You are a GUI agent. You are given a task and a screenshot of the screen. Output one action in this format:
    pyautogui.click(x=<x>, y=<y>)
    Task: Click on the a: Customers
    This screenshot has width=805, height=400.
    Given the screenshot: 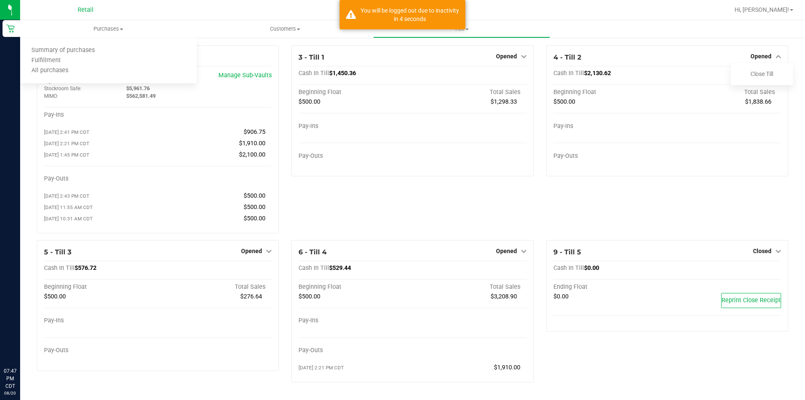 What is the action you would take?
    pyautogui.click(x=285, y=29)
    